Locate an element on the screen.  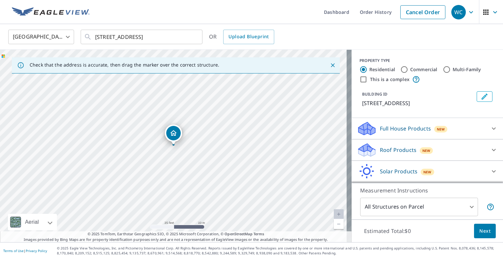
button: Edit building 1 is located at coordinates (485, 97).